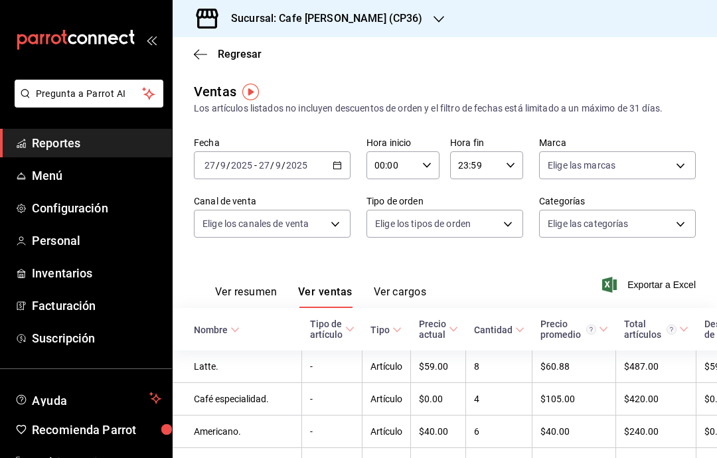 The height and width of the screenshot is (458, 717). What do you see at coordinates (438, 399) in the screenshot?
I see `td: $0.00` at bounding box center [438, 399].